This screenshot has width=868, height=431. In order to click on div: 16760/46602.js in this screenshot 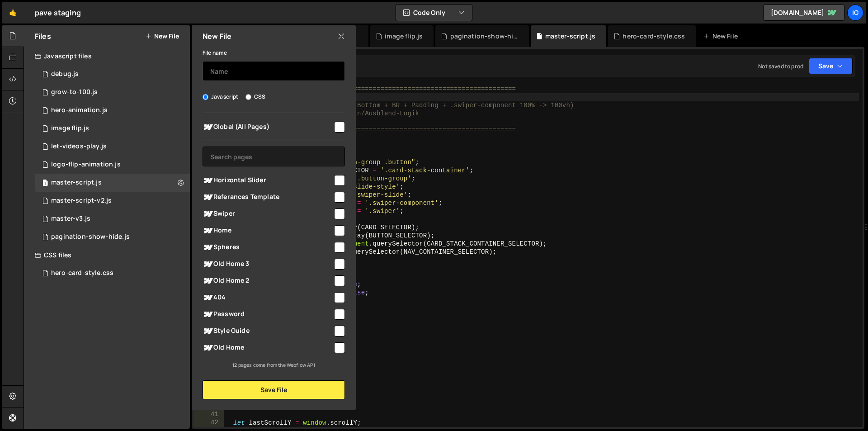, I will do `click(112, 74)`.